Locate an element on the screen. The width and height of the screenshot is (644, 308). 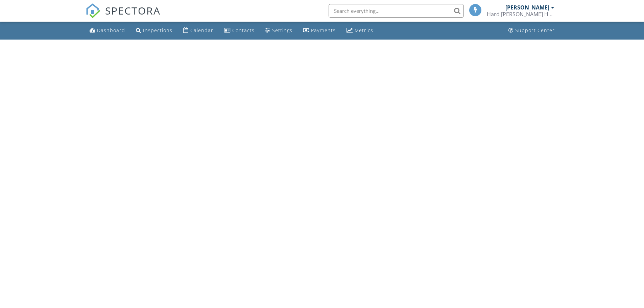
span: SPECTORA is located at coordinates (132, 10).